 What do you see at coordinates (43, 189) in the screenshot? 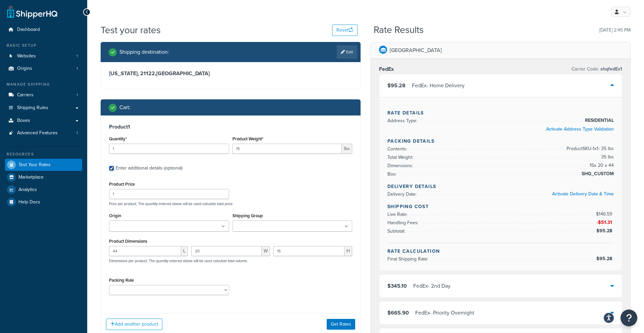
I see `a: Analytics` at bounding box center [43, 189].